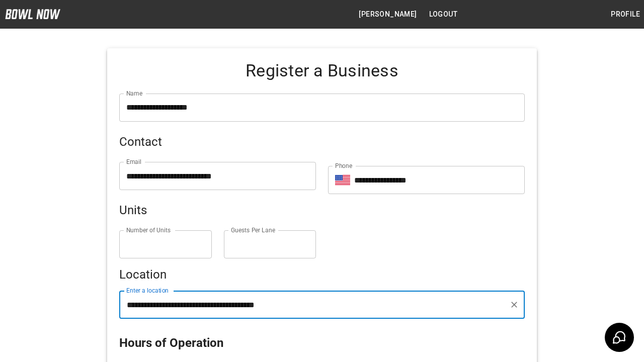 Image resolution: width=644 pixels, height=362 pixels. I want to click on h5: Hours of Operation, so click(321, 343).